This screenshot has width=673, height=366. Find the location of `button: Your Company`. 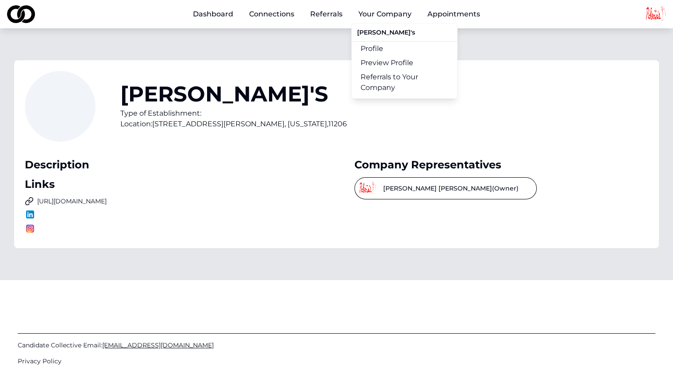

button: Your Company is located at coordinates (385, 14).